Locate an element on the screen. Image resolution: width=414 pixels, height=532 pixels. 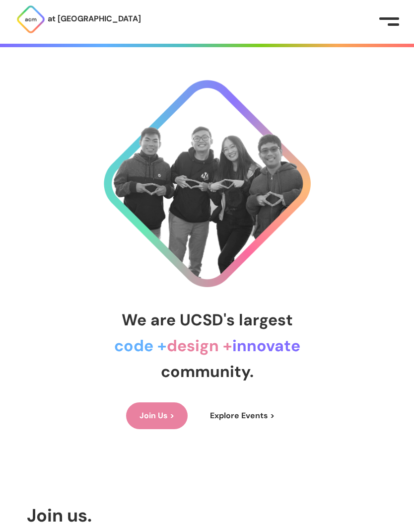
img: ACM Logo is located at coordinates (30, 19).